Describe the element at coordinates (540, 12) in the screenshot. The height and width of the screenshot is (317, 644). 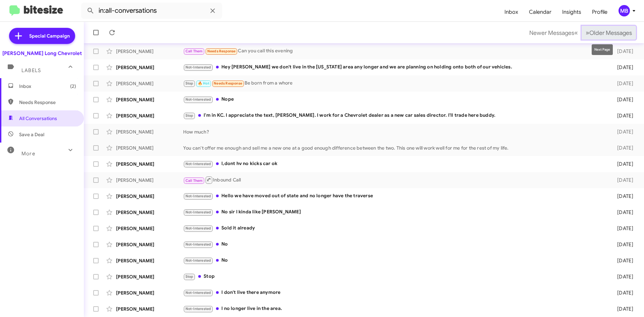
I see `span: Calendar` at that location.